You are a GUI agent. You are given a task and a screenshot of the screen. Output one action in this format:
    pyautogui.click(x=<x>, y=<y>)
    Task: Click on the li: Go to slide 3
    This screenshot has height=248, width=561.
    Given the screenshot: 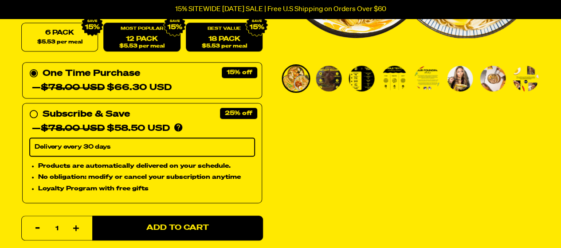 What is the action you would take?
    pyautogui.click(x=362, y=79)
    